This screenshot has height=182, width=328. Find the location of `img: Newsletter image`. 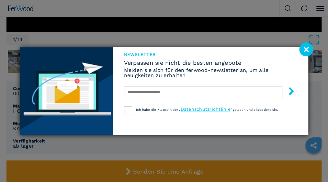

img: Newsletter image is located at coordinates (66, 91).